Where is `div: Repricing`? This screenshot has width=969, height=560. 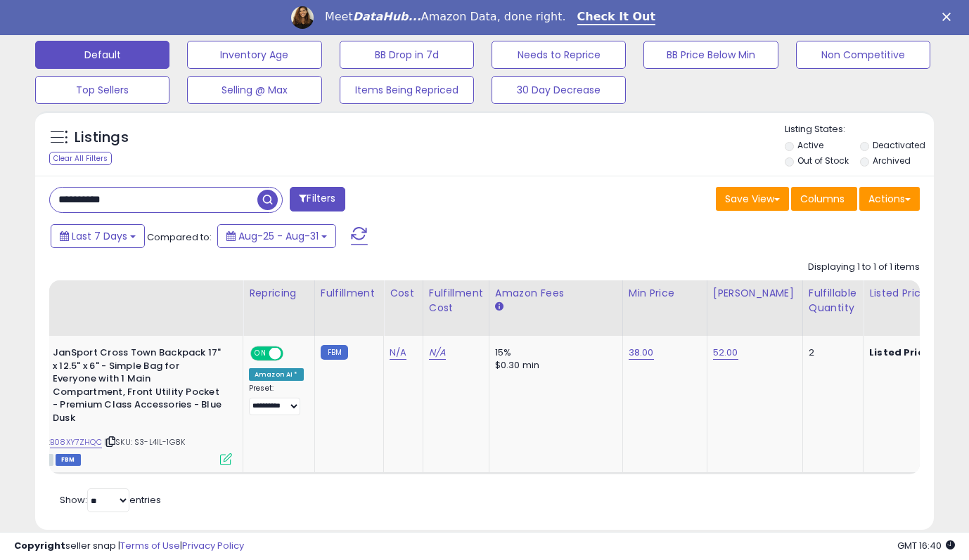
div: Repricing is located at coordinates (278, 293).